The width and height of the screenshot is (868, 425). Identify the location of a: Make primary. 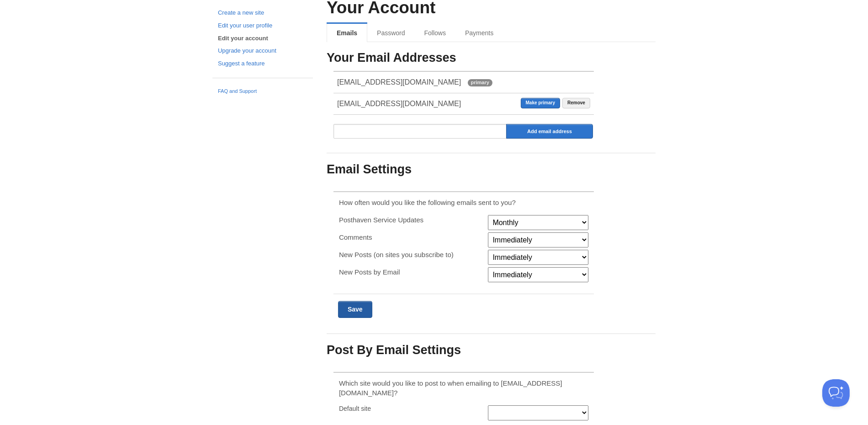
(540, 103).